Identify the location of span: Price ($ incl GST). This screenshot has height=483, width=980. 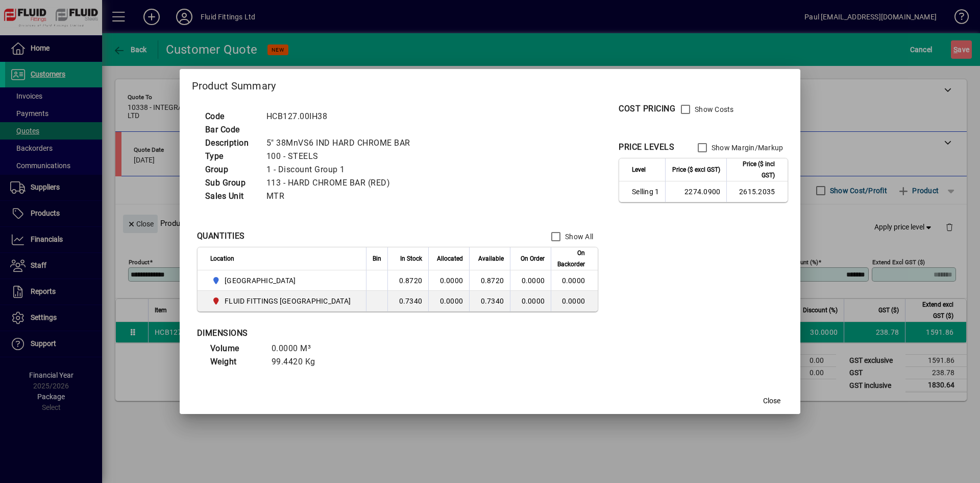
(754, 170).